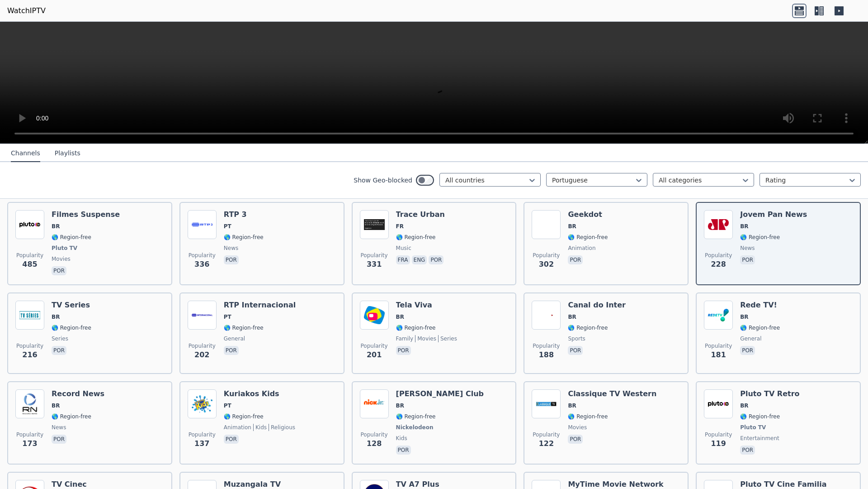 The width and height of the screenshot is (868, 489). I want to click on p: fra, so click(403, 260).